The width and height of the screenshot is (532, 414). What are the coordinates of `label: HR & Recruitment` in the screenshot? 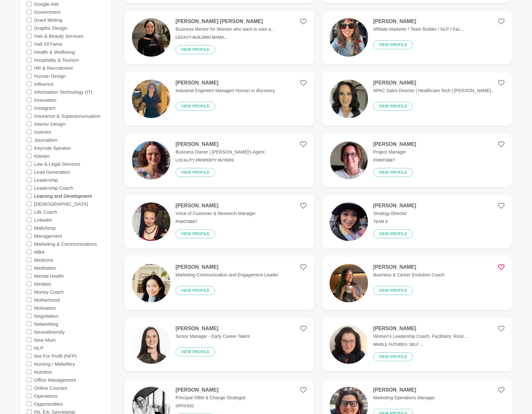 It's located at (54, 67).